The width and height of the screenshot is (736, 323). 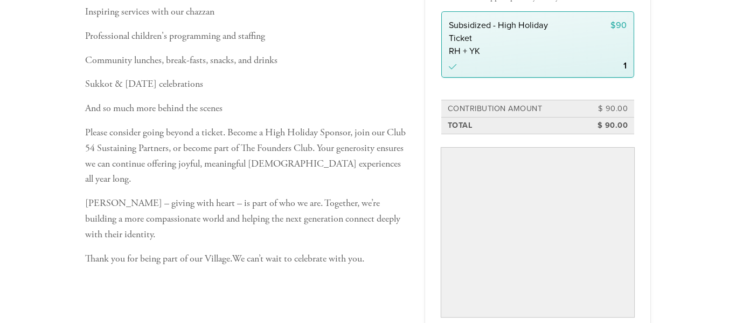 I want to click on p: Inspiring services with our chazzan, so click(x=247, y=12).